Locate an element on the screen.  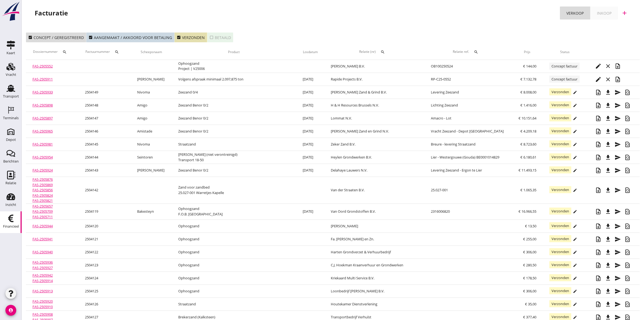
div: Facturatie is located at coordinates (51, 13).